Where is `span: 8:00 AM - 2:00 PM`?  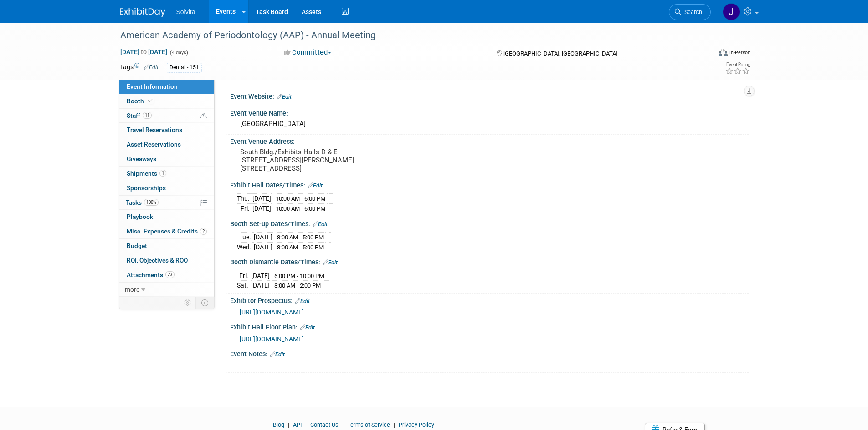
span: 8:00 AM - 2:00 PM is located at coordinates (298, 286).